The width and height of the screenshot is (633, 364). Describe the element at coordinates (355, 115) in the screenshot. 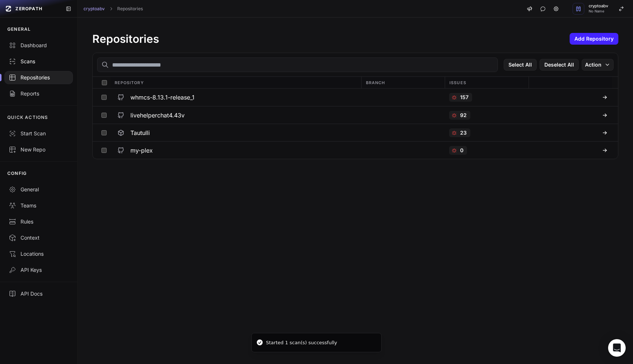

I see `div: livehelperchat4.43v 92` at that location.